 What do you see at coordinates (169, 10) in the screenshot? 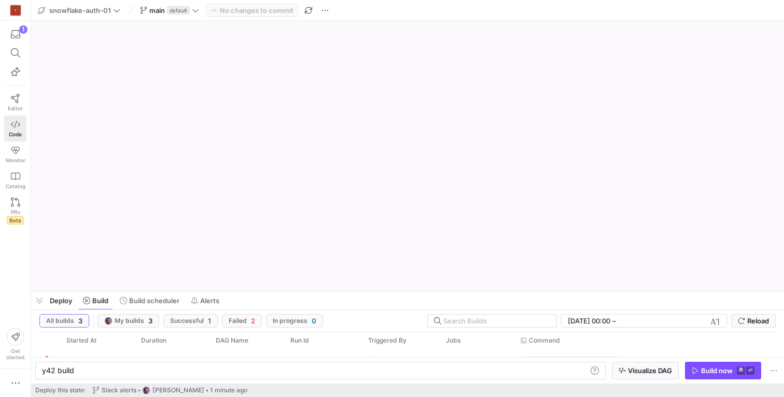
I see `button: maindefault` at bounding box center [169, 10].